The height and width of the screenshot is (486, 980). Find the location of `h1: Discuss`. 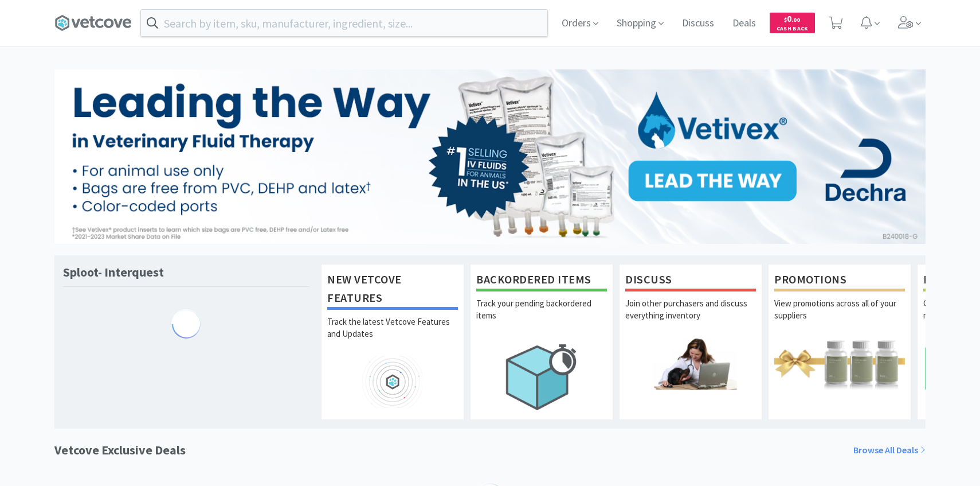

h1: Discuss is located at coordinates (691, 280).